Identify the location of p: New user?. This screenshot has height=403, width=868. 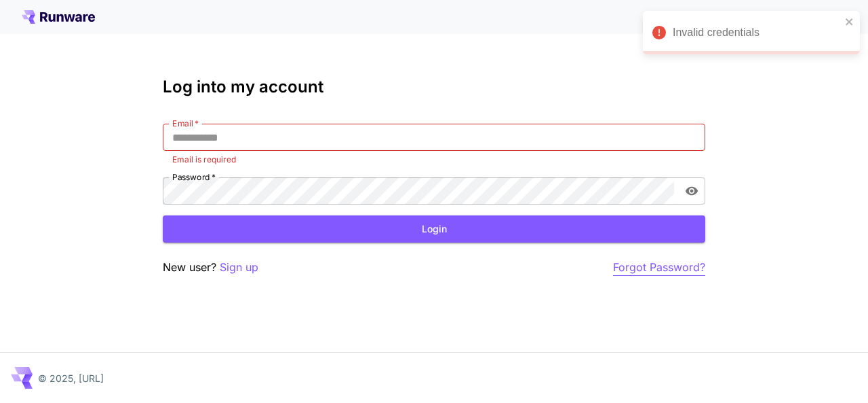
(210, 267).